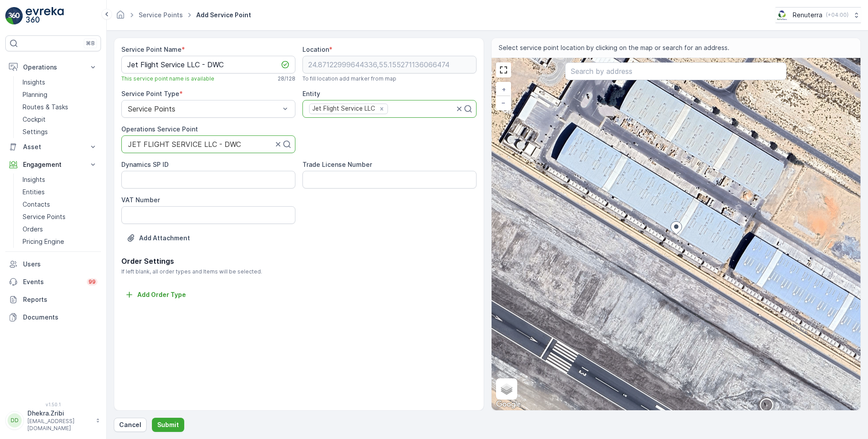 The width and height of the screenshot is (868, 439). What do you see at coordinates (508, 404) in the screenshot?
I see `img: Google` at bounding box center [508, 404].